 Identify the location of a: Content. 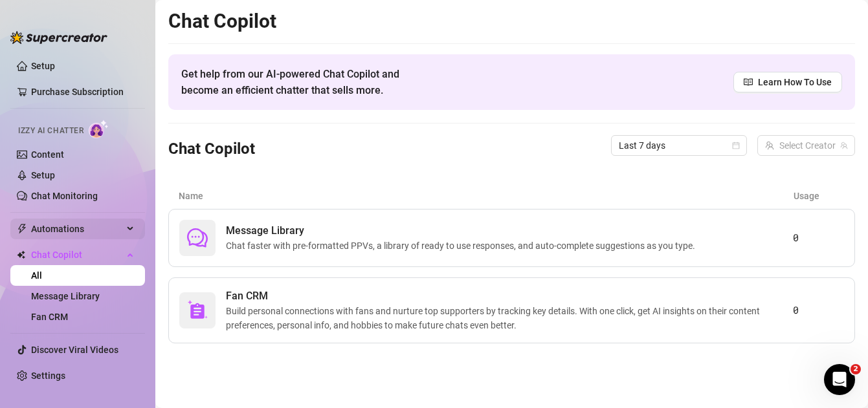
(47, 155).